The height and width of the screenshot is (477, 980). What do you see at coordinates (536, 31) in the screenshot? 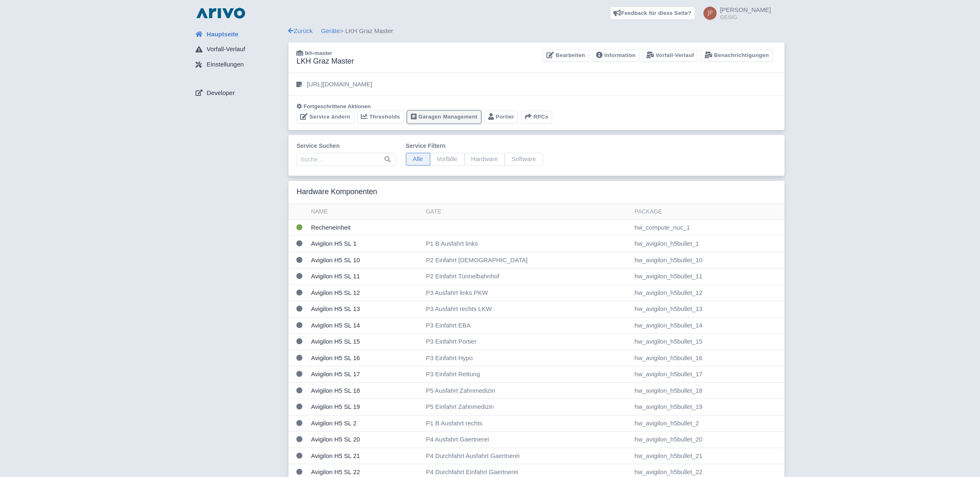
I see `div: > LKH Graz Master` at bounding box center [536, 31].